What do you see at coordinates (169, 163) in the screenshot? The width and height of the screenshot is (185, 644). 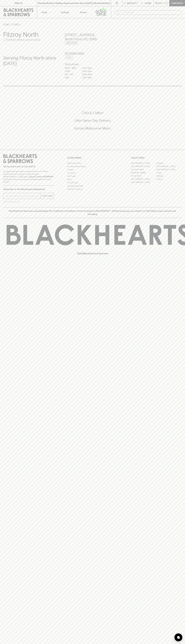 I see `a: Braddon` at bounding box center [169, 163].